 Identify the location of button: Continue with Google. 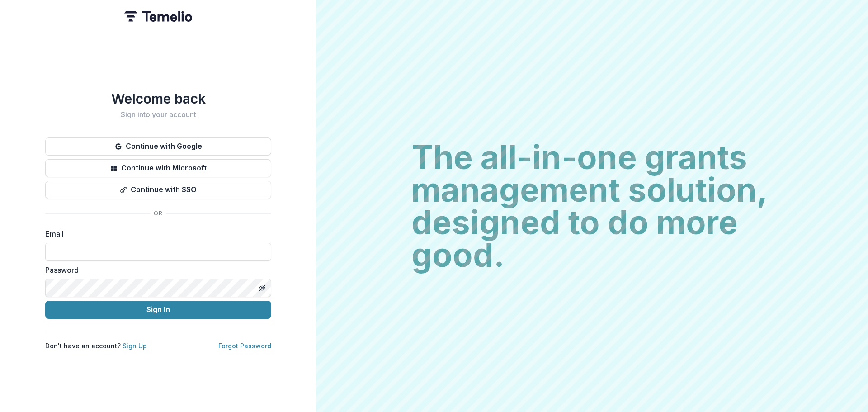
(158, 147).